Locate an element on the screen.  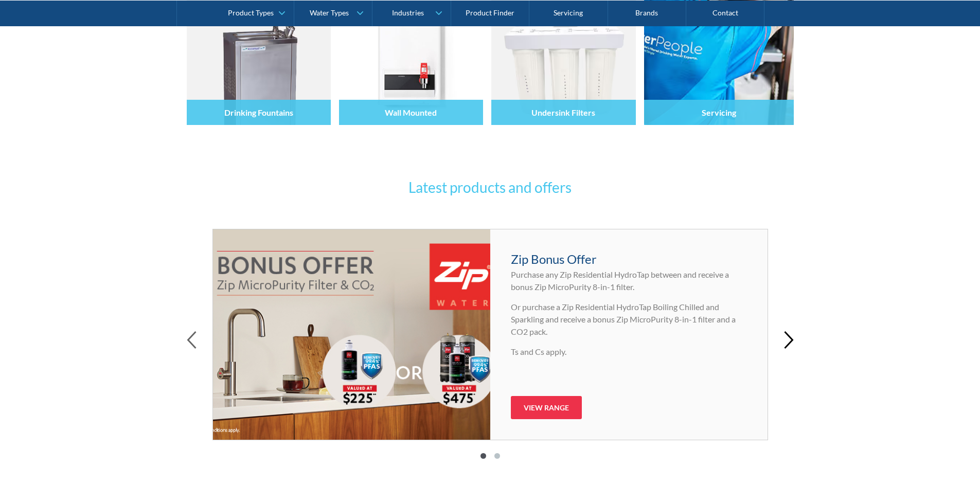
a: View Range is located at coordinates (546, 407).